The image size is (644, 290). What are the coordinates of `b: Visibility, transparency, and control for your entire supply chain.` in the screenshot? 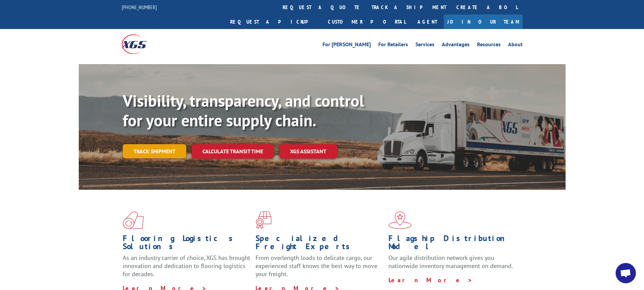 It's located at (243, 110).